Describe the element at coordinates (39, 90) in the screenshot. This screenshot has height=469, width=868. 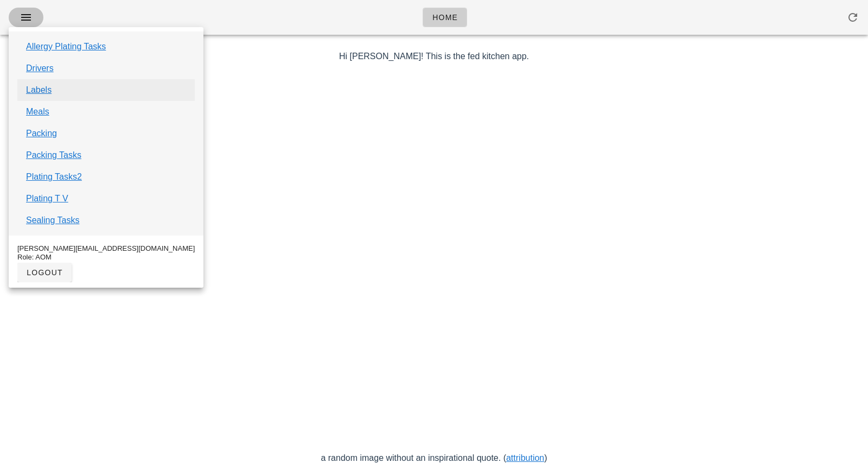
I see `a: Labels` at that location.